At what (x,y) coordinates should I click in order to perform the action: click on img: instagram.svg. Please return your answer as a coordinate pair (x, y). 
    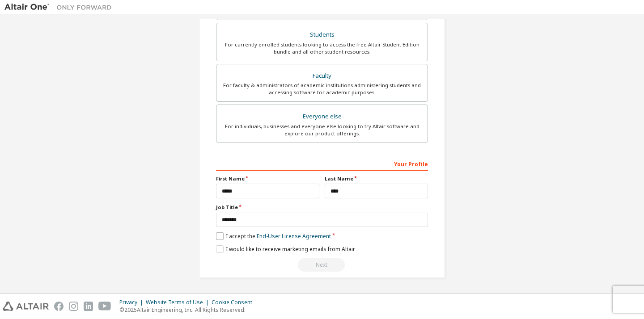
    Looking at the image, I should click on (73, 306).